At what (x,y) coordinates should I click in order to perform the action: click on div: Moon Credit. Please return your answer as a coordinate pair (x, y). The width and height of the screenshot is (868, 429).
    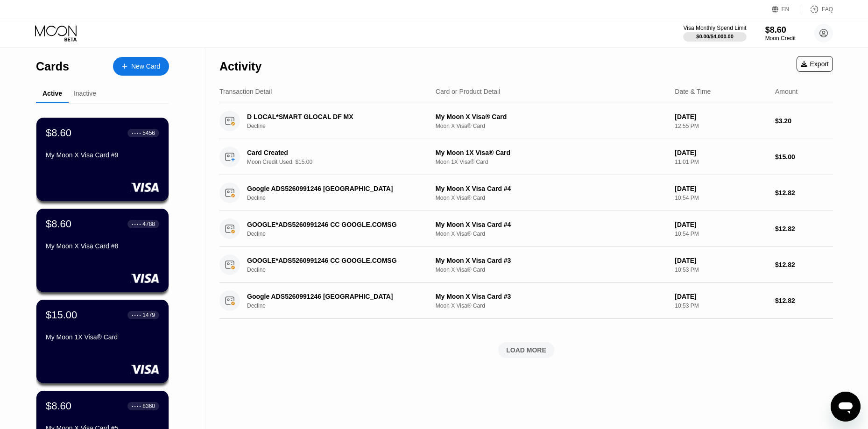
    Looking at the image, I should click on (780, 38).